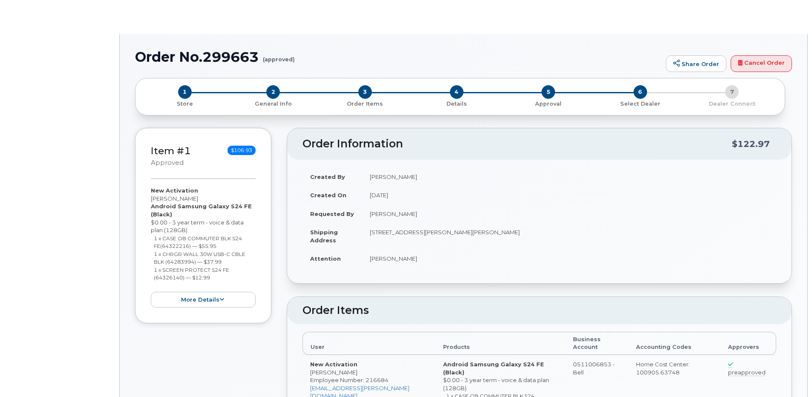 The width and height of the screenshot is (812, 397). Describe the element at coordinates (548, 103) in the screenshot. I see `a: 5 Approval` at that location.